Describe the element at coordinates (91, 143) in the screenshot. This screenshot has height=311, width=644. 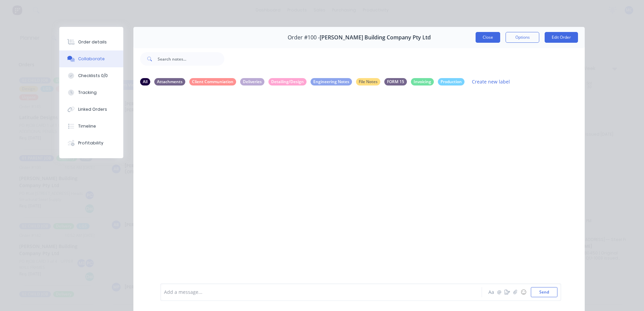
I see `button: Profitability` at that location.